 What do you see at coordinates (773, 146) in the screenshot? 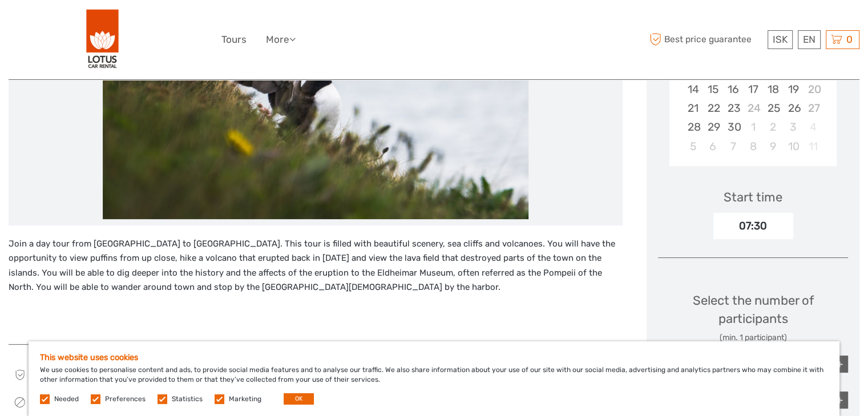
I see `div: Choose Thursday, July 9th, 2026` at bounding box center [773, 146].